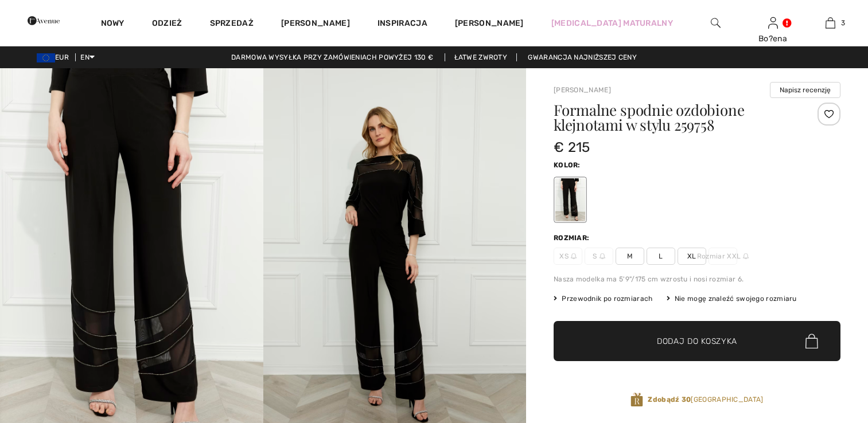 The height and width of the screenshot is (423, 868). What do you see at coordinates (332, 58) in the screenshot?
I see `a: Darmowa wysyłka przy zamówieniach powyżej 130 €` at bounding box center [332, 58].